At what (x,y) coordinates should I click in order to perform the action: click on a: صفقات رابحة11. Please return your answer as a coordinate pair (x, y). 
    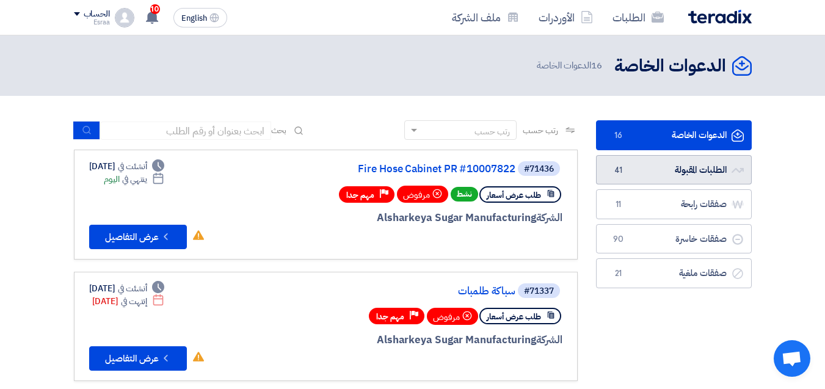
    Looking at the image, I should click on (674, 204).